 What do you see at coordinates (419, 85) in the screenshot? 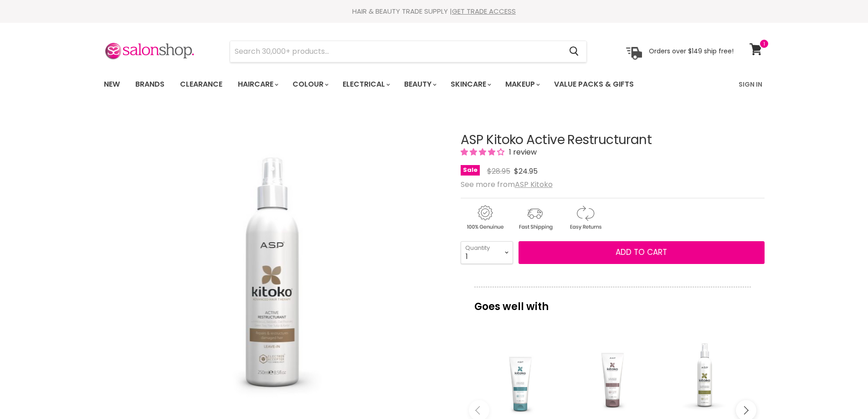
I see `a: Beauty` at bounding box center [419, 85].